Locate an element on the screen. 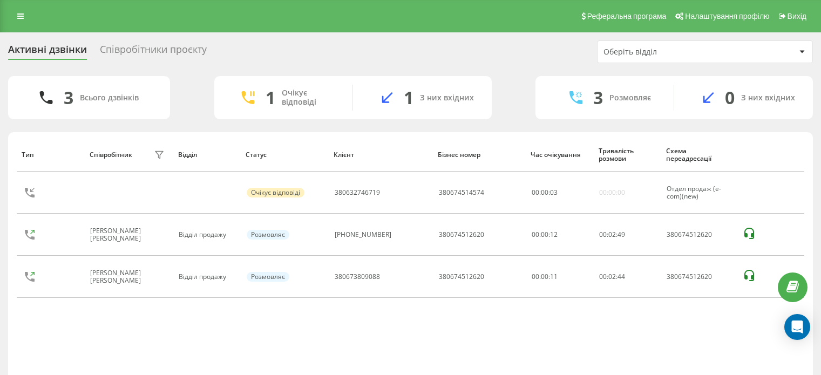 This screenshot has width=821, height=375. span: Налаштування профілю is located at coordinates (727, 16).